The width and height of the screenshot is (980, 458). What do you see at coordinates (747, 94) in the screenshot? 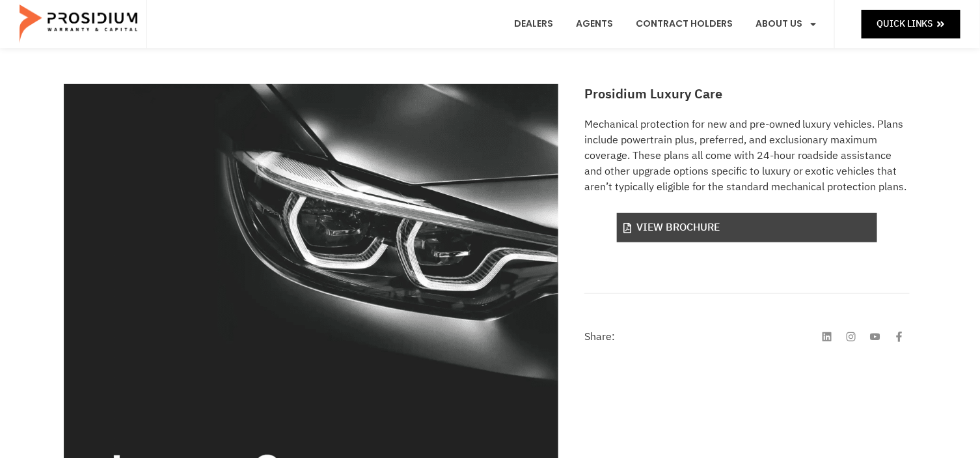
I see `h2: Prosidium Luxury Care` at bounding box center [747, 94].